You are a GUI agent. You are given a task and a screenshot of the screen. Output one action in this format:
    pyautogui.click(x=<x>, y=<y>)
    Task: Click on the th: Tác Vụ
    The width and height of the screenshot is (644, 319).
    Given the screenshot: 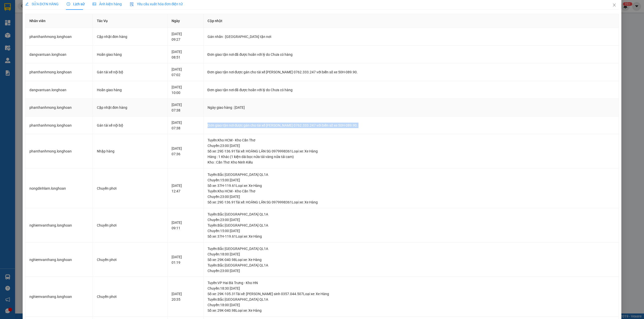 What is the action you would take?
    pyautogui.click(x=130, y=21)
    